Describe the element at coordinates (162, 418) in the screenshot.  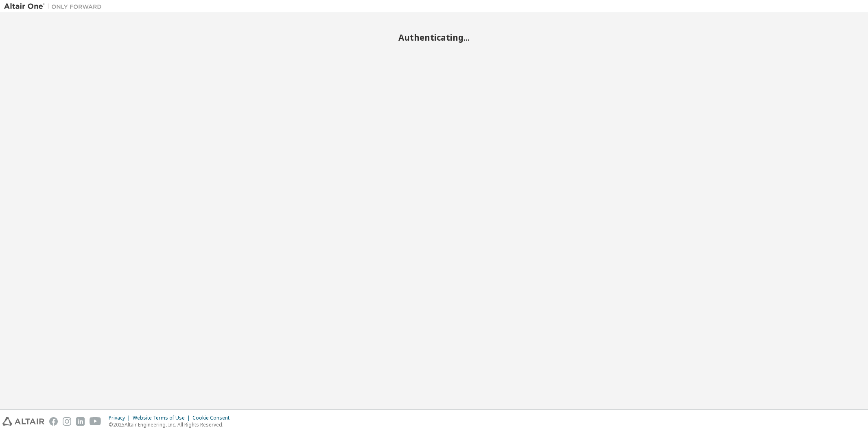
I see `div: Website Terms of Use` at that location.